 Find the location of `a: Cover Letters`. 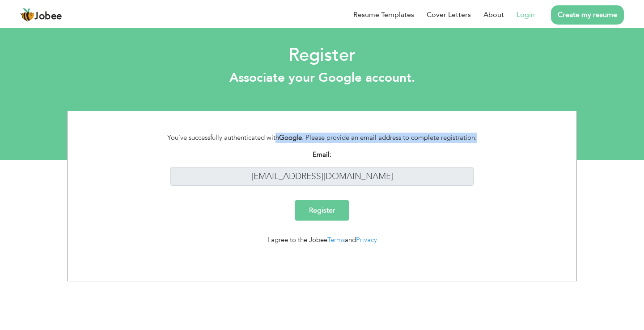

a: Cover Letters is located at coordinates (449, 15).